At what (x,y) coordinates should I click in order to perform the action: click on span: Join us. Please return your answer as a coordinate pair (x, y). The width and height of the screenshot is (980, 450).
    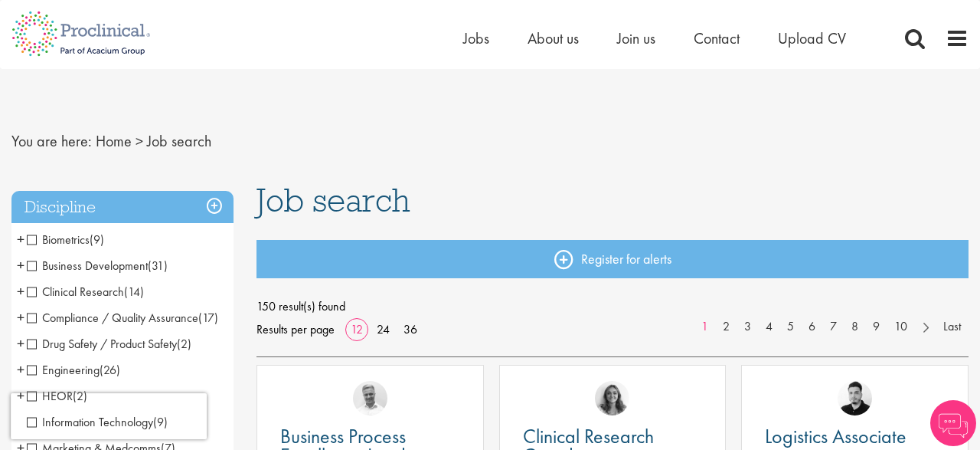
    Looking at the image, I should click on (636, 38).